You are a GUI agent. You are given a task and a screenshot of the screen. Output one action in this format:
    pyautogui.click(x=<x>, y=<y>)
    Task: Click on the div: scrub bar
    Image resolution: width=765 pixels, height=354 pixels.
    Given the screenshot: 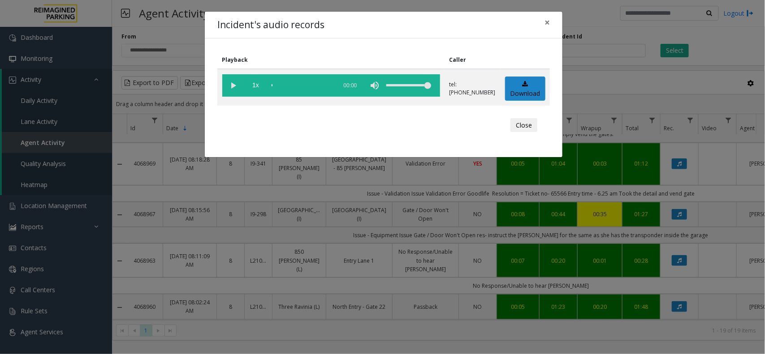 What is the action you would take?
    pyautogui.click(x=302, y=86)
    